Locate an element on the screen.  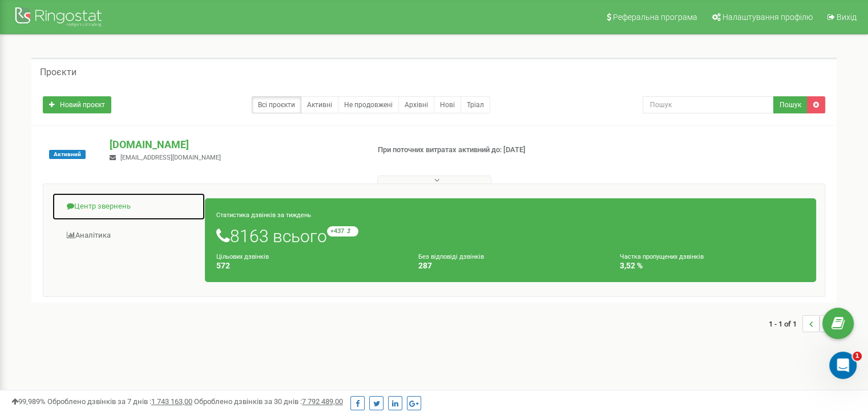
a: Всі проєкти is located at coordinates (276, 105).